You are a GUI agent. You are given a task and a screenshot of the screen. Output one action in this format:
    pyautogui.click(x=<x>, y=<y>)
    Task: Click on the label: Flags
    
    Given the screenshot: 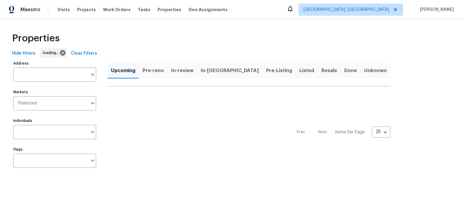 What is the action you would take?
    pyautogui.click(x=55, y=149)
    